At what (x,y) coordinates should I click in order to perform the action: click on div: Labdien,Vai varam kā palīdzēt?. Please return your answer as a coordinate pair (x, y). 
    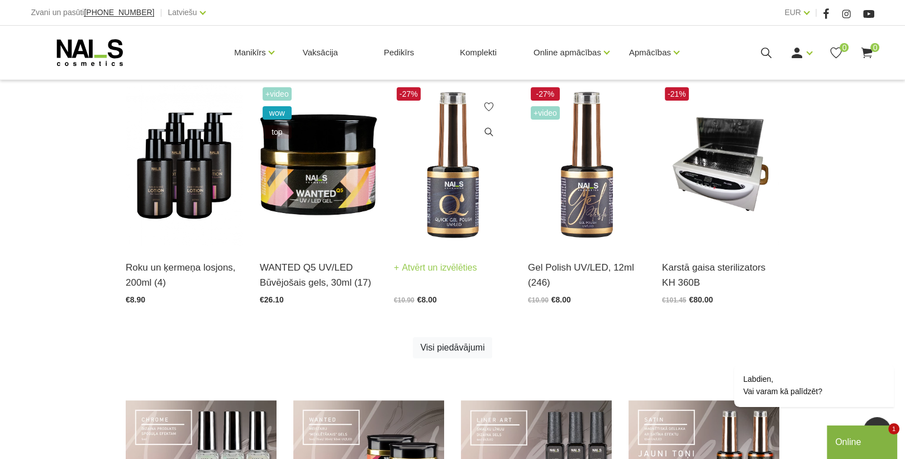
    Looking at the image, I should click on (101, 122).